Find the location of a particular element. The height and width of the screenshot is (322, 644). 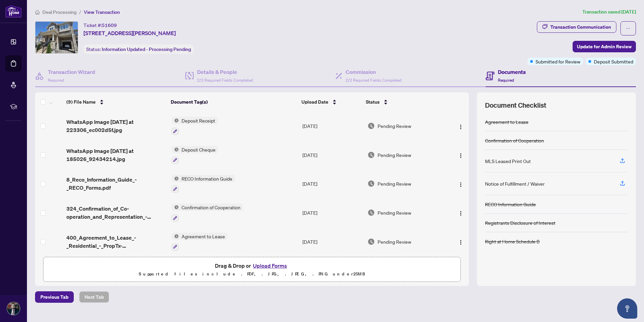

div: Status: is located at coordinates (138, 49).